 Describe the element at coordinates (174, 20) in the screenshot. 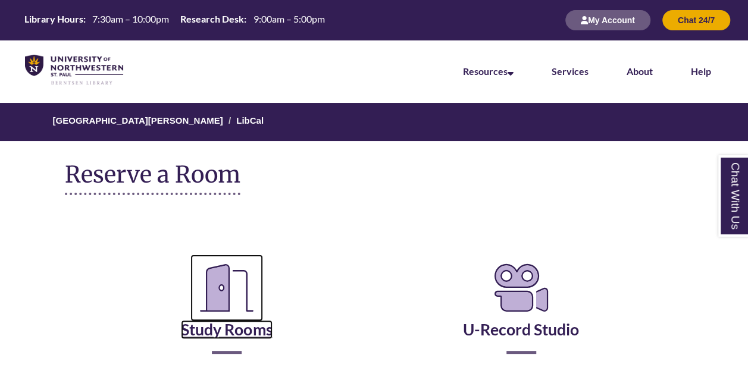

I see `a: Hours Today` at that location.